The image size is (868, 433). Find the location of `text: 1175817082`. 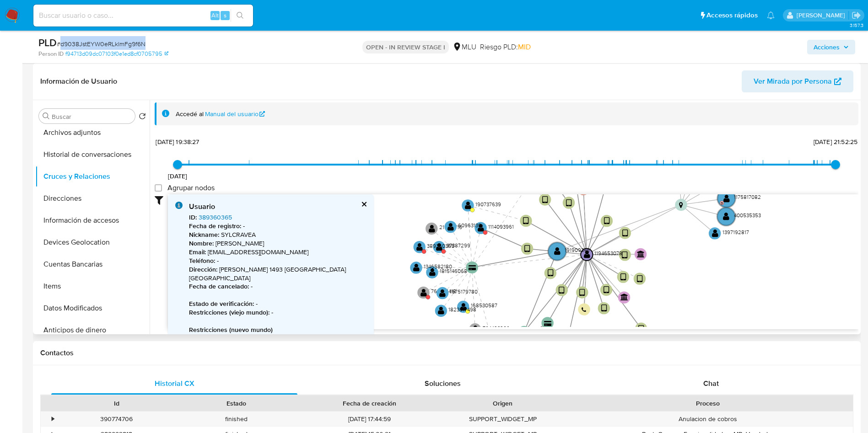

text: 1175817082 is located at coordinates (747, 197).